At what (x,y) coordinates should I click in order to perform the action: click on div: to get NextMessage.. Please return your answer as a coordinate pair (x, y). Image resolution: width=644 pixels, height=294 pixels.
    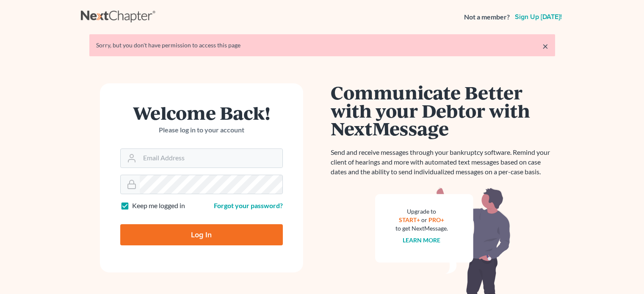
    Looking at the image, I should click on (422, 228).